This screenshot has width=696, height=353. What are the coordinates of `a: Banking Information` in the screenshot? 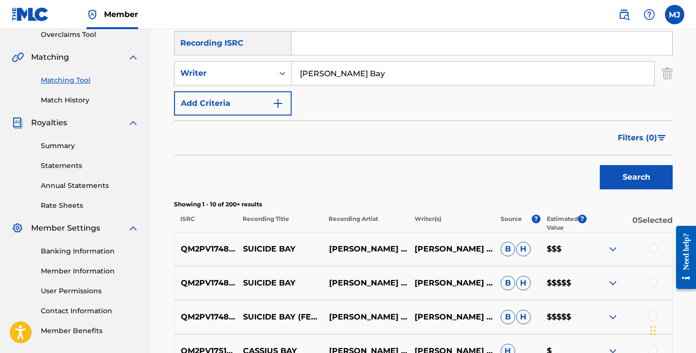 It's located at (90, 251).